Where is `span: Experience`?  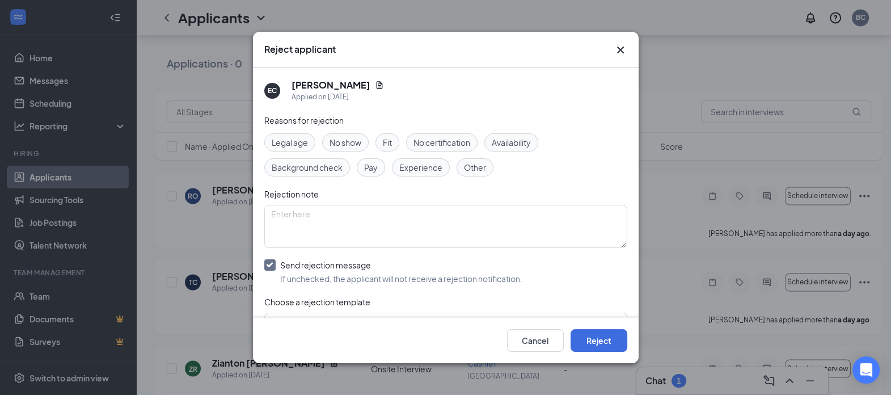
span: Experience is located at coordinates (421, 167).